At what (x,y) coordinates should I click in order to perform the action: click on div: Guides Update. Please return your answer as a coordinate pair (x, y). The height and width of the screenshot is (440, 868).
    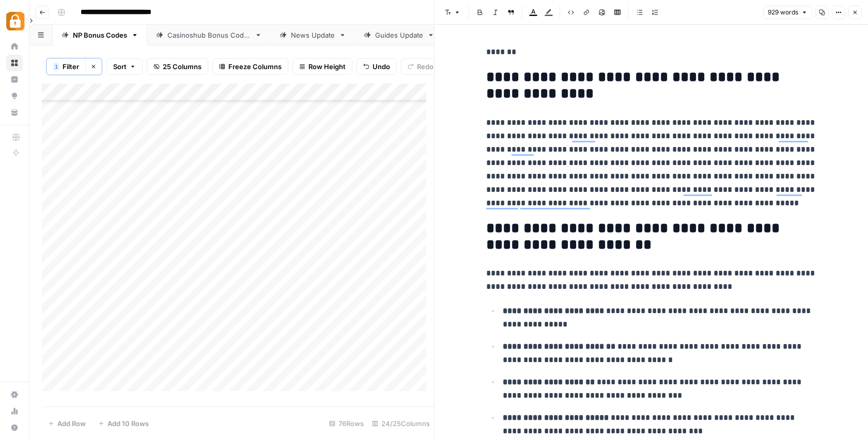
    Looking at the image, I should click on (399, 35).